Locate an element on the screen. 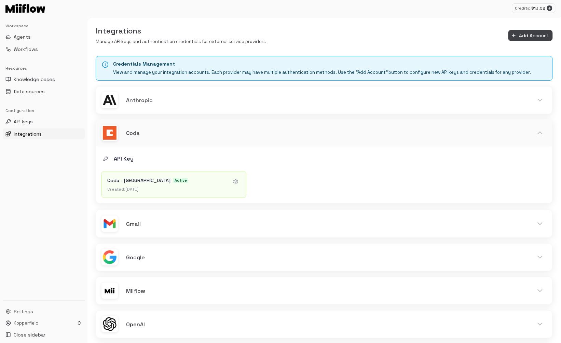 This screenshot has height=343, width=561. button: Workflows is located at coordinates (44, 49).